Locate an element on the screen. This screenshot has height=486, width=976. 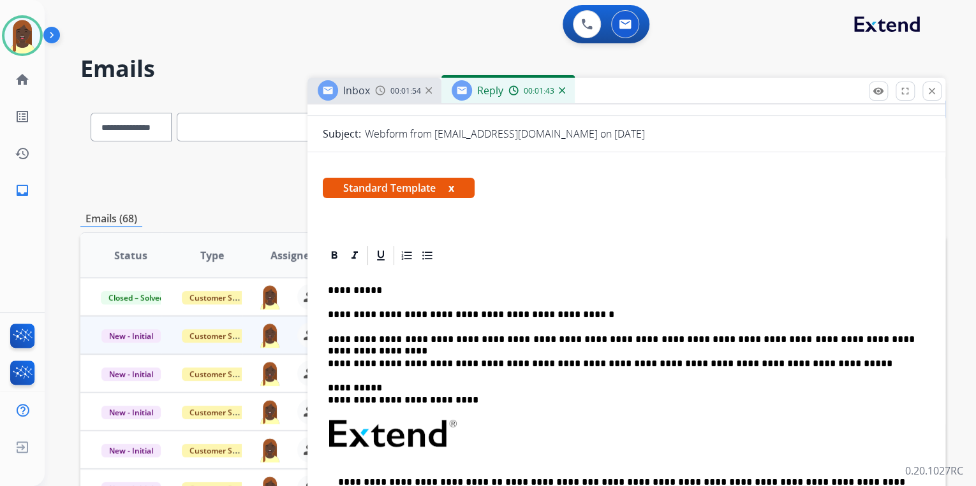
span: Standard Template is located at coordinates (398, 188).